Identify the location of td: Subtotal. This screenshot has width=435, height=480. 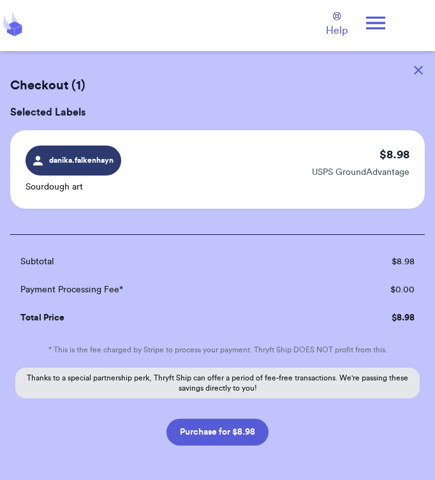
(162, 262).